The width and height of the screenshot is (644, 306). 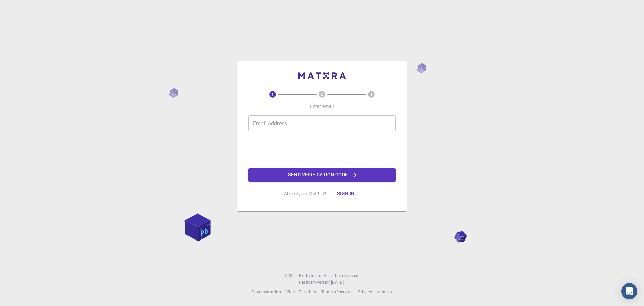 I want to click on a: Privacy statement, so click(x=375, y=291).